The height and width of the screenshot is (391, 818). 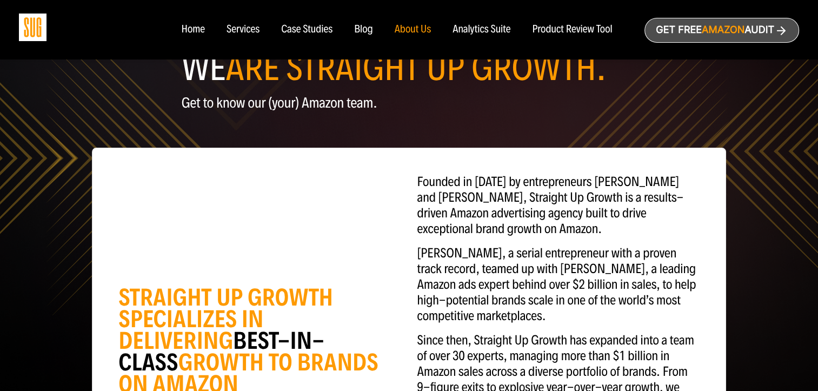 I want to click on div: Product Review Tool, so click(x=572, y=30).